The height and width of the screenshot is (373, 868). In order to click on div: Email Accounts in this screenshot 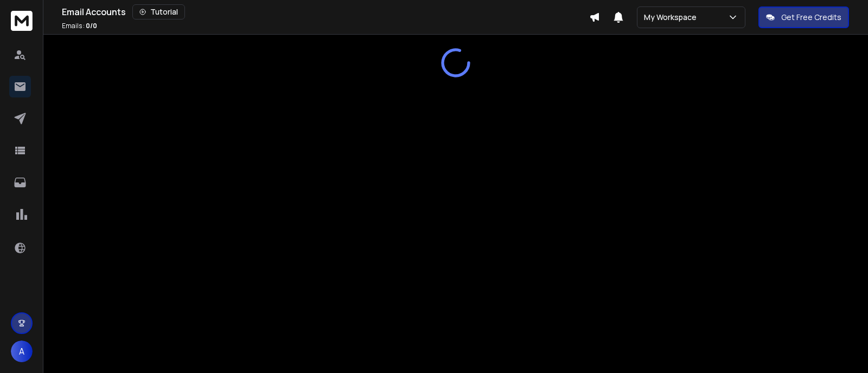, I will do `click(325, 12)`.